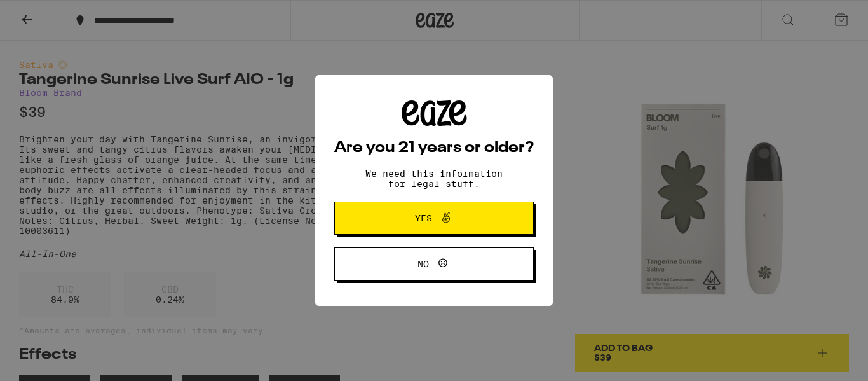 This screenshot has width=868, height=381. Describe the element at coordinates (423, 218) in the screenshot. I see `span: Yes` at that location.